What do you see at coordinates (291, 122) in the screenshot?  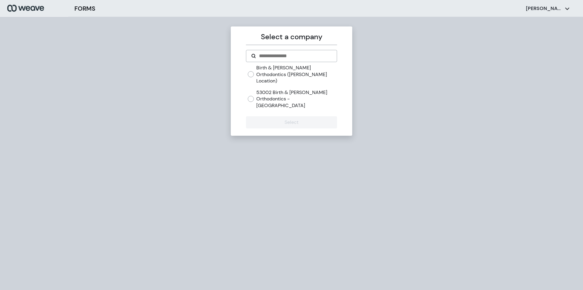 I see `button: Select` at bounding box center [291, 122].